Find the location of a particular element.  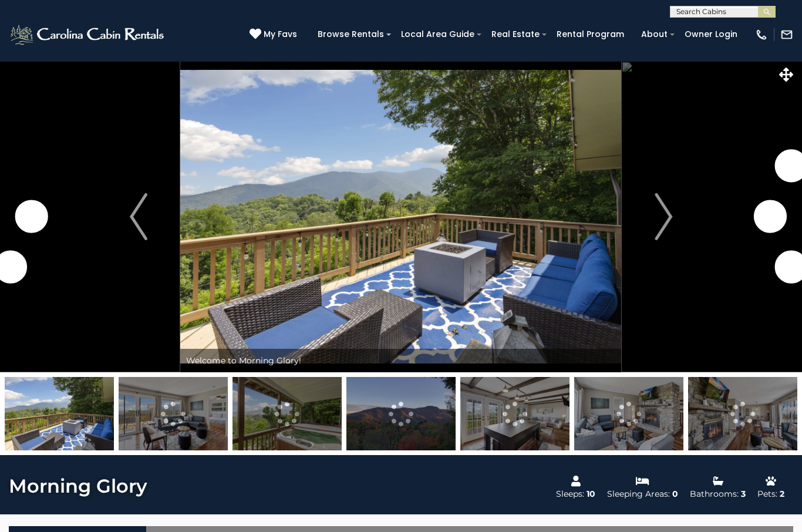

button: Next is located at coordinates (664, 217).